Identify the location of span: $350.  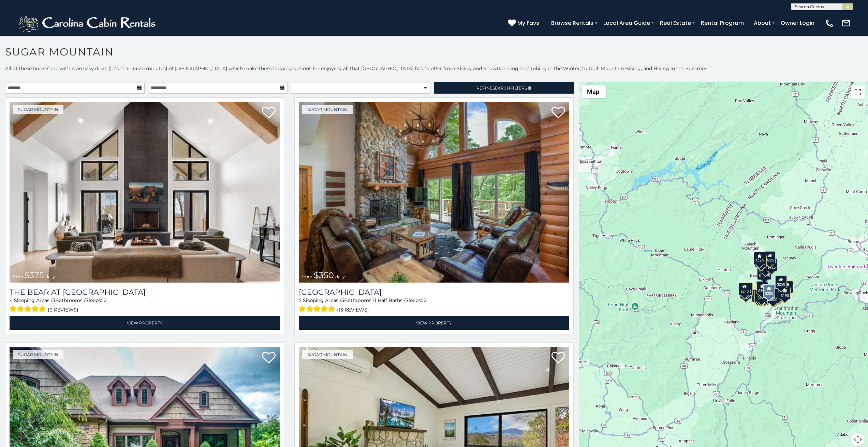
(324, 275).